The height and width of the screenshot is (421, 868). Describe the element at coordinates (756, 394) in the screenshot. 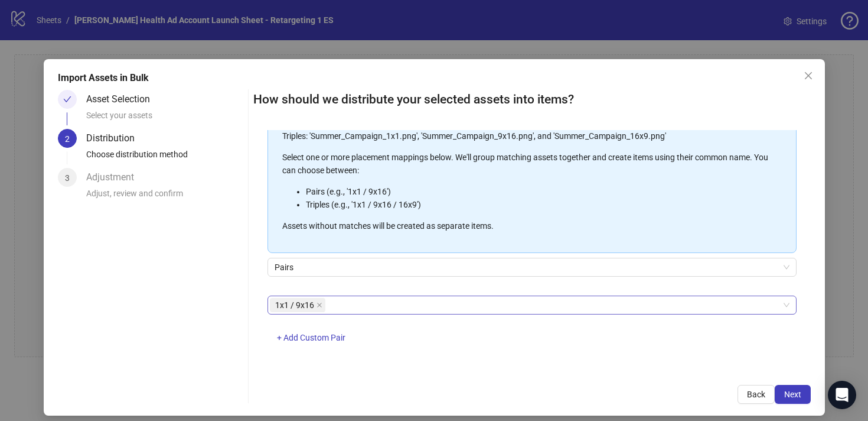

I see `button: Back` at that location.